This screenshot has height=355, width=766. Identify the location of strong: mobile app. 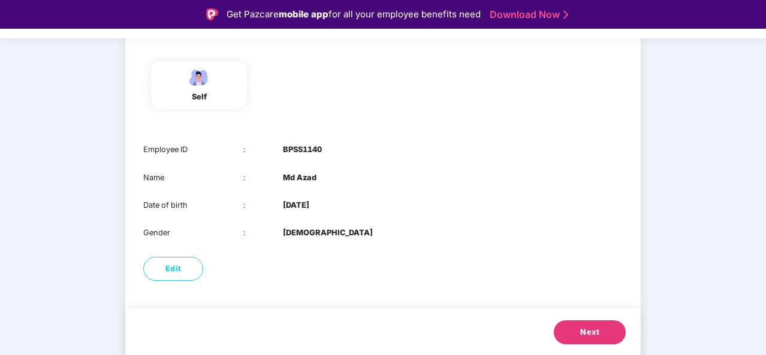
(303, 14).